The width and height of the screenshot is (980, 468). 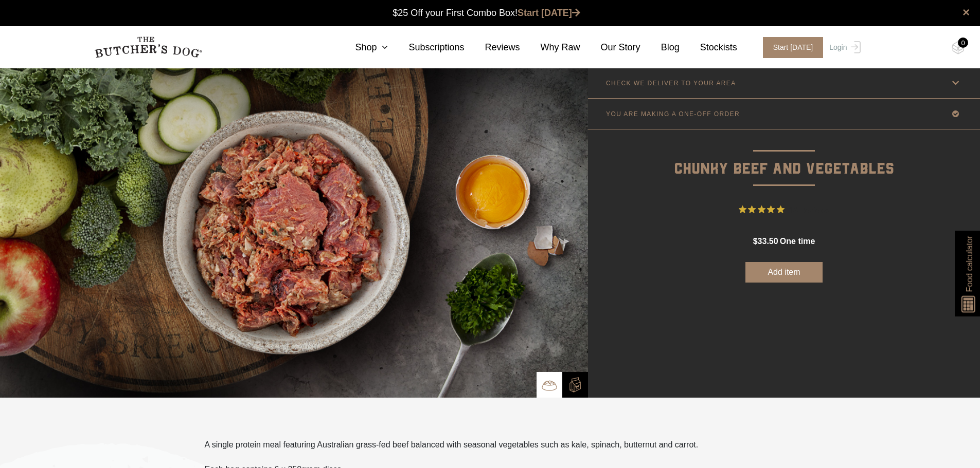 What do you see at coordinates (784, 83) in the screenshot?
I see `a: CHECK WE DELIVER TO YOUR AREA` at bounding box center [784, 83].